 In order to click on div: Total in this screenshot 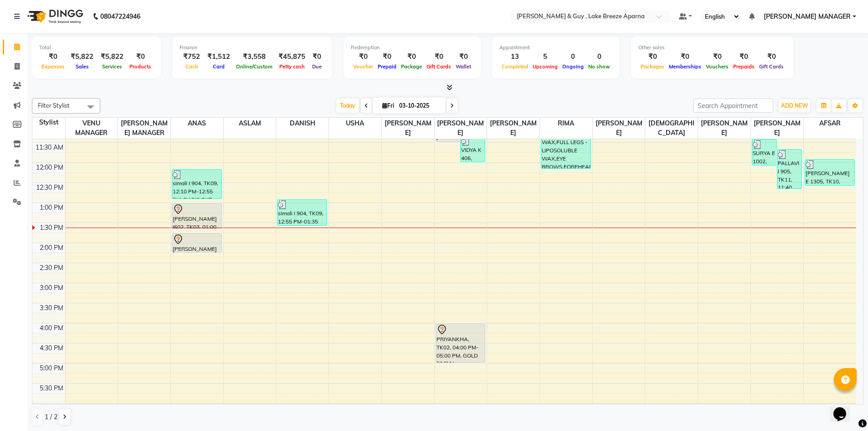, I will do `click(96, 47)`.